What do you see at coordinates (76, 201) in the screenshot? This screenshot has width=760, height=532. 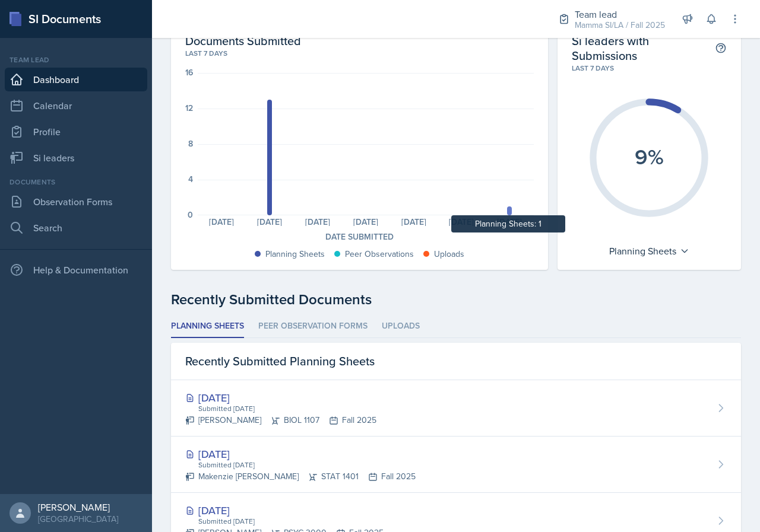 I see `a: Observation Forms` at bounding box center [76, 201].